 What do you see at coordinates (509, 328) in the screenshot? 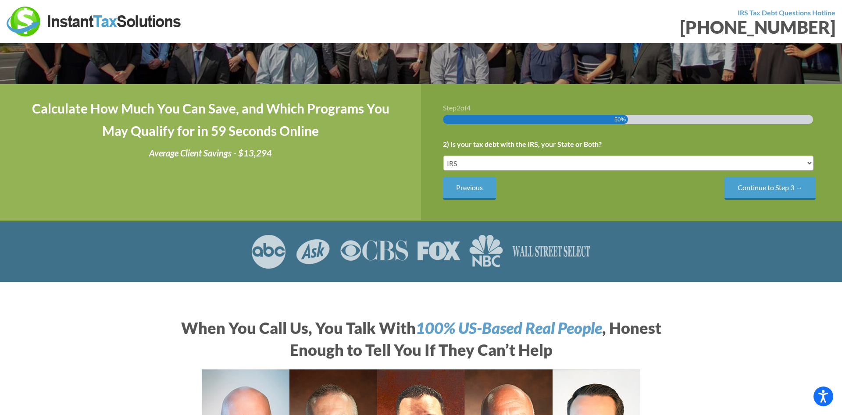
I see `i: 100% US-Based Real People` at bounding box center [509, 328].